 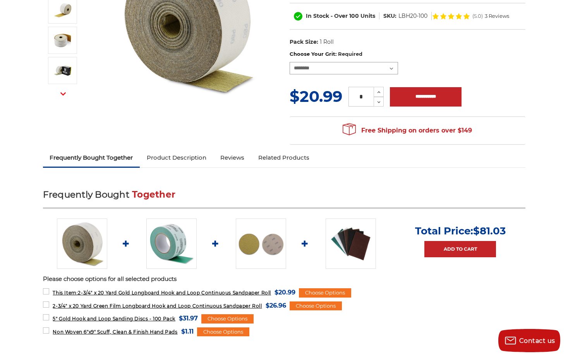 I want to click on a: Related Products, so click(x=284, y=158).